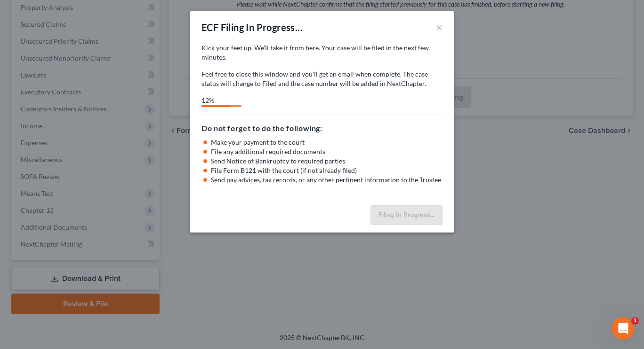  What do you see at coordinates (322, 128) in the screenshot?
I see `h5: Do not forget to do the following:` at bounding box center [322, 128].